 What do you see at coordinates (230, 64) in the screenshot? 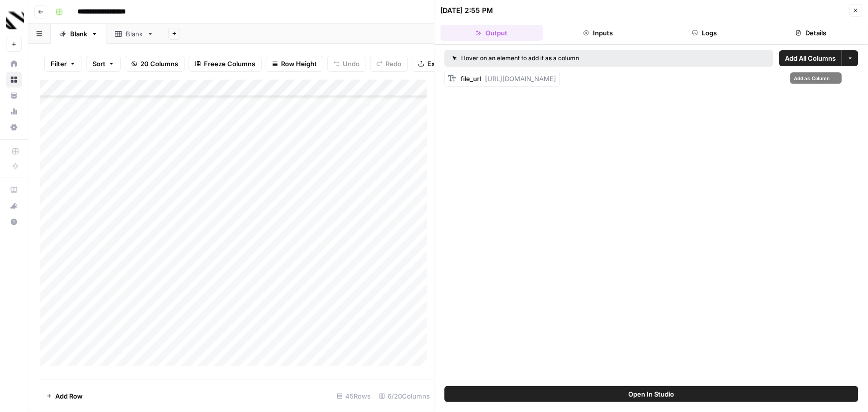
I see `span: Freeze Columns` at bounding box center [230, 64].